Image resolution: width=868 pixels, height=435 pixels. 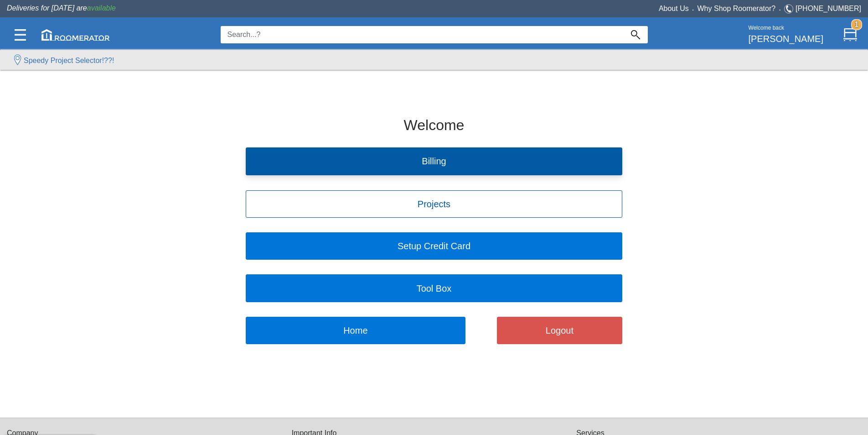 I want to click on label: Speedy Project Selector!??!, so click(x=69, y=61).